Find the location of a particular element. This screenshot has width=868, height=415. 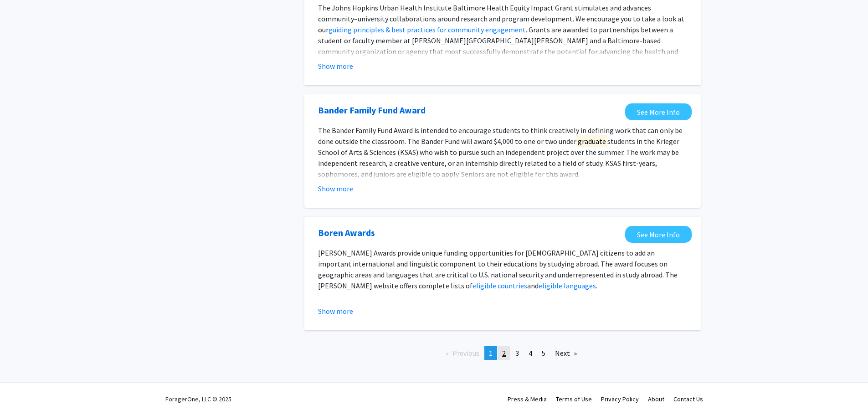

span: 3 is located at coordinates (517, 353).